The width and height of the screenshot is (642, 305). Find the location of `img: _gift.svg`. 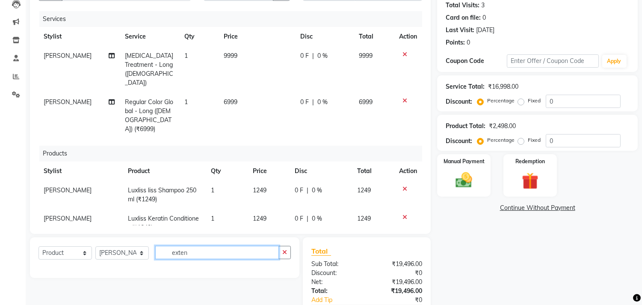

img: _gift.svg is located at coordinates (530, 181).